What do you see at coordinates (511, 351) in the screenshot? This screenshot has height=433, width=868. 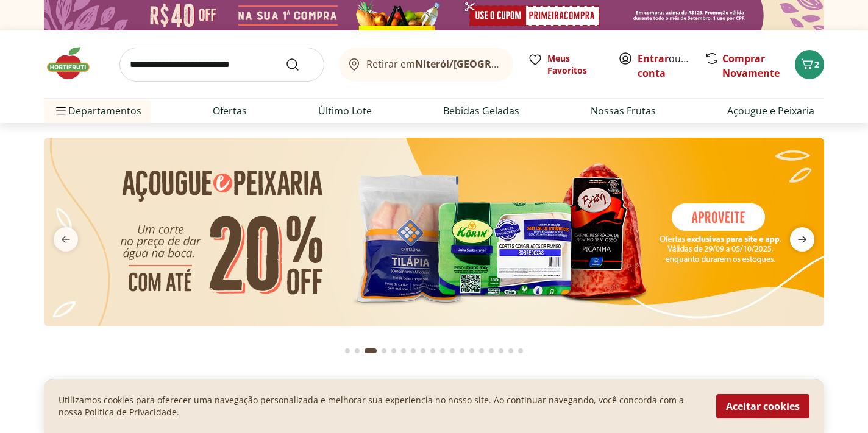 I see `button: Go to page 17 from fs-carousel` at bounding box center [511, 351].